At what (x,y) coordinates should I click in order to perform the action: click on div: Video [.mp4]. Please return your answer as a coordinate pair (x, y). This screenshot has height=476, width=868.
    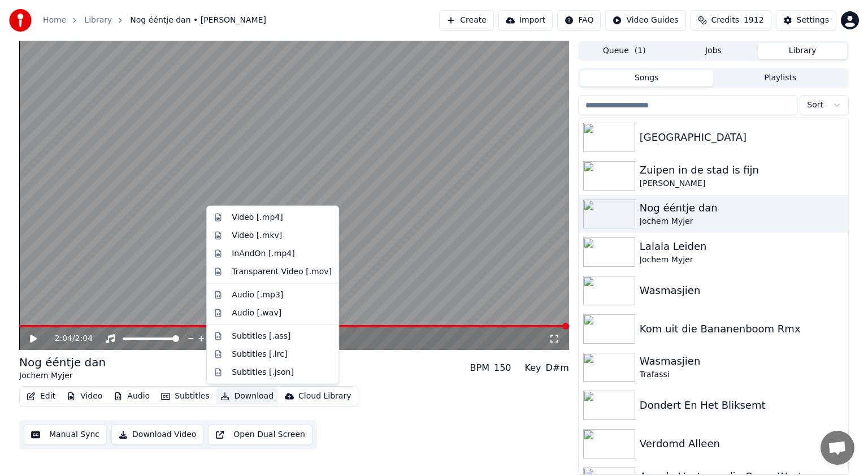
    Looking at the image, I should click on (257, 217).